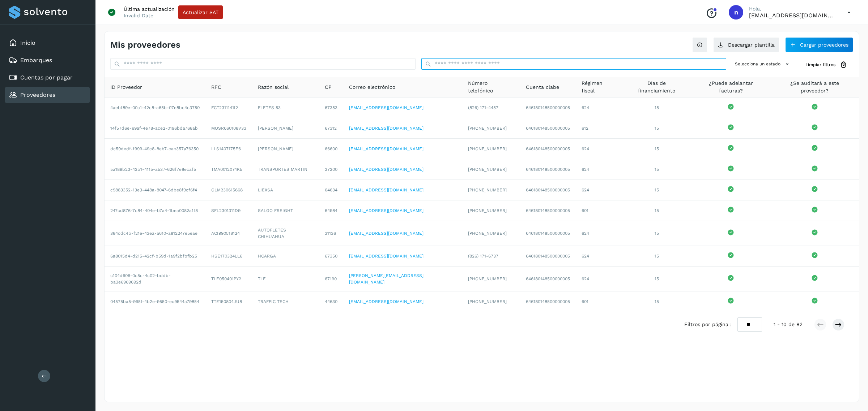 This screenshot has height=411, width=868. I want to click on a: Cuentas por pagar, so click(46, 77).